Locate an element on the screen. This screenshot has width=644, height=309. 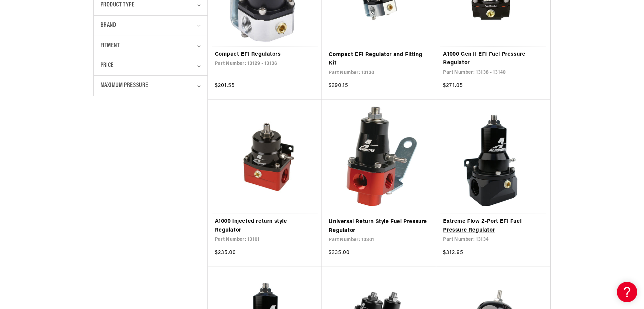
span: Price is located at coordinates (107, 65).